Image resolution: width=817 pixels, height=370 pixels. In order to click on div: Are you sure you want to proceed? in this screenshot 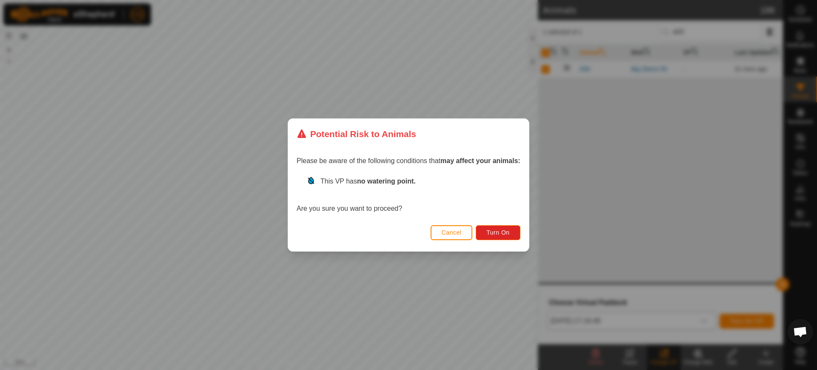, I will do `click(408, 195)`.